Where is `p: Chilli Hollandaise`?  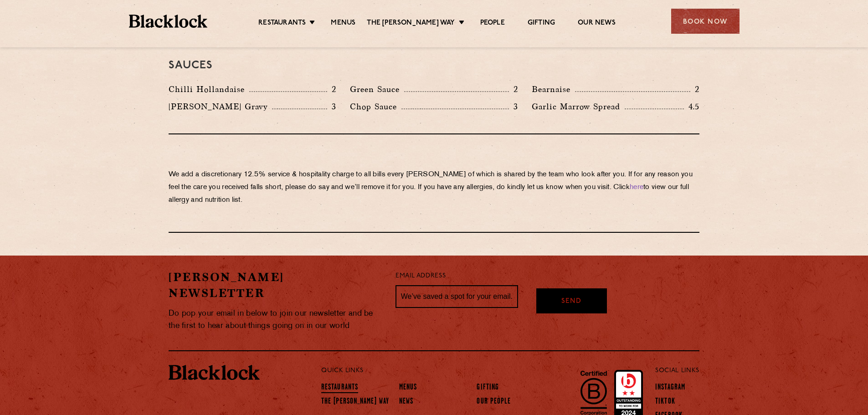
p: Chilli Hollandaise is located at coordinates (209, 89).